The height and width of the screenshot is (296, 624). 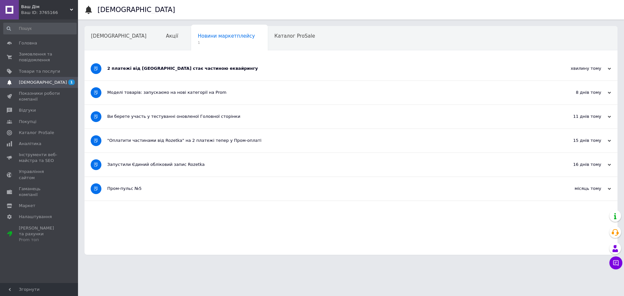 What do you see at coordinates (327, 141) in the screenshot?
I see `div: "Оплатити частинами від Rozetka" на 2 платежі тепер у Пром-оплаті` at bounding box center [327, 141].